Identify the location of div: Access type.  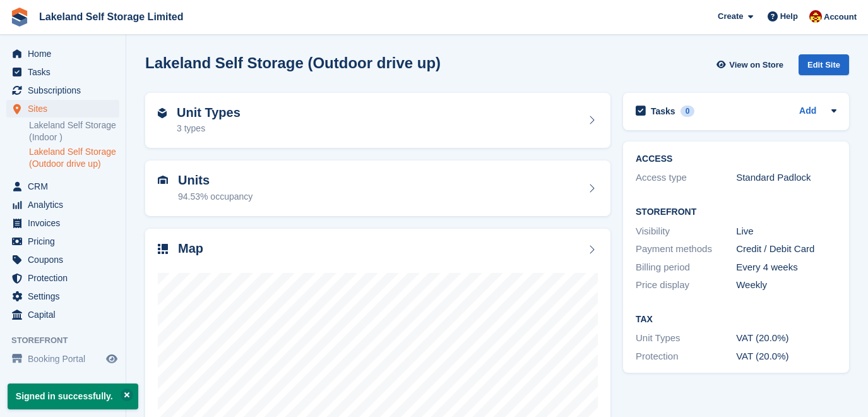
(685, 178).